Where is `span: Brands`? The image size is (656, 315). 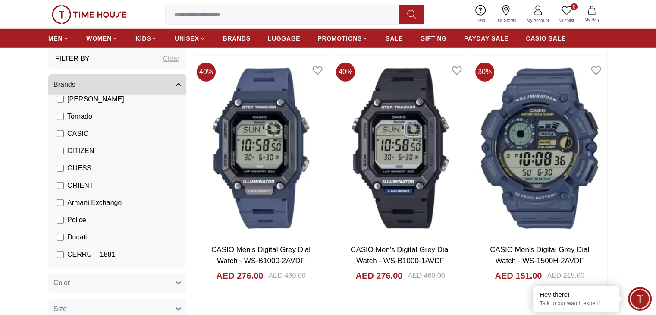 span: Brands is located at coordinates (64, 85).